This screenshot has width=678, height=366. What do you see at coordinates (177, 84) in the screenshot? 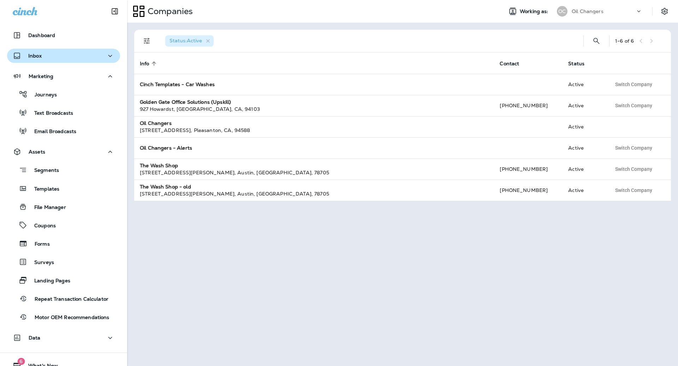
I see `strong: Cinch Templates - Car Washes` at bounding box center [177, 84].